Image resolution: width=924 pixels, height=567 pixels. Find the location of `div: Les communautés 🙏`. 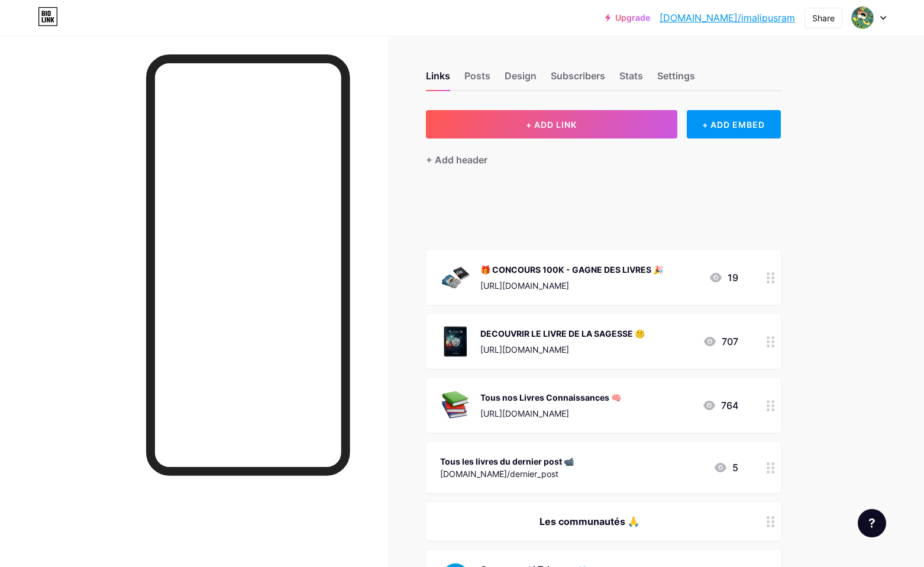

div: Les communautés 🙏 is located at coordinates (589, 522).